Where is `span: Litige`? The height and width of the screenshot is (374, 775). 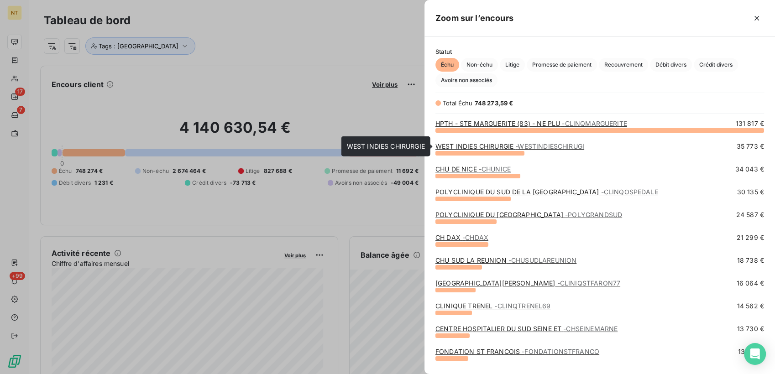 span: Litige is located at coordinates (512, 65).